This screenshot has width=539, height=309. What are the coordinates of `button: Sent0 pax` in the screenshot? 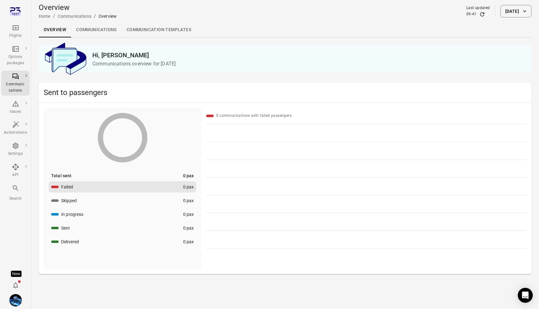 It's located at (122, 228).